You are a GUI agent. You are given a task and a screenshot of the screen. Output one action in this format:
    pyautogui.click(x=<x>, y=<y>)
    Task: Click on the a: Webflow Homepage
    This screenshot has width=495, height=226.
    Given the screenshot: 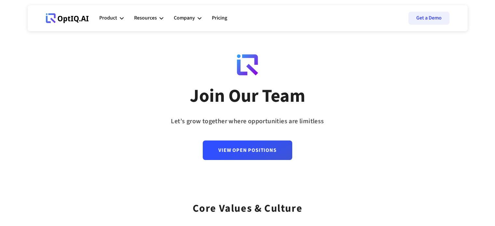 What is the action you would take?
    pyautogui.click(x=67, y=18)
    